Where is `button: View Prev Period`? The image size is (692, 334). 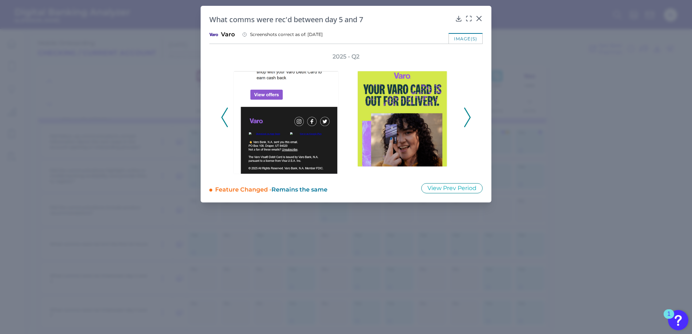
button: View Prev Period is located at coordinates (452, 188).